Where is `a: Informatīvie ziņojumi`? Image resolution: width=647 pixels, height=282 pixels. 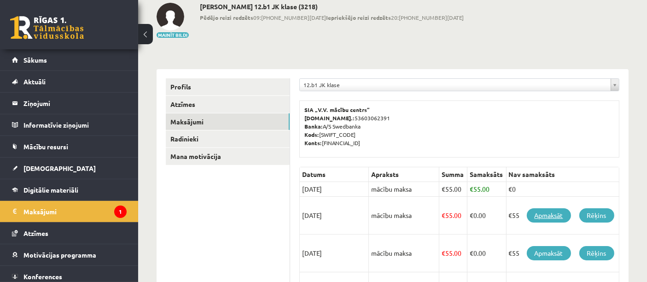 a: Informatīvie ziņojumi is located at coordinates (69, 125).